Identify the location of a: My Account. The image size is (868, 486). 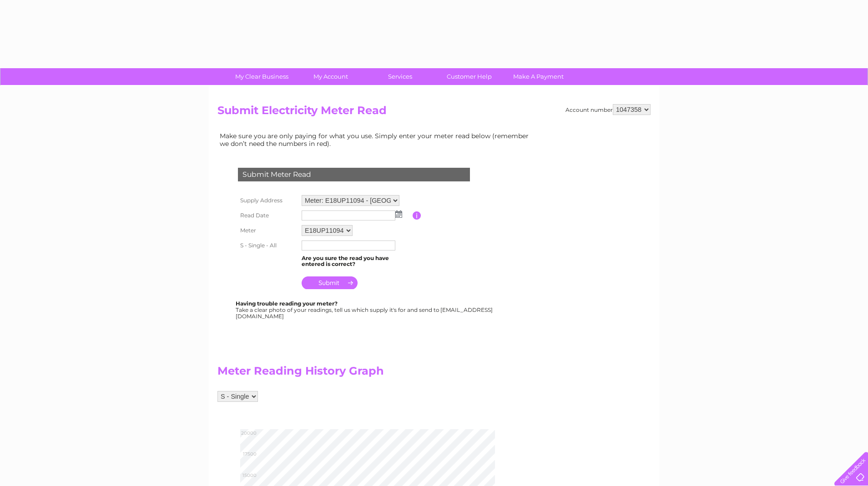
(331, 76).